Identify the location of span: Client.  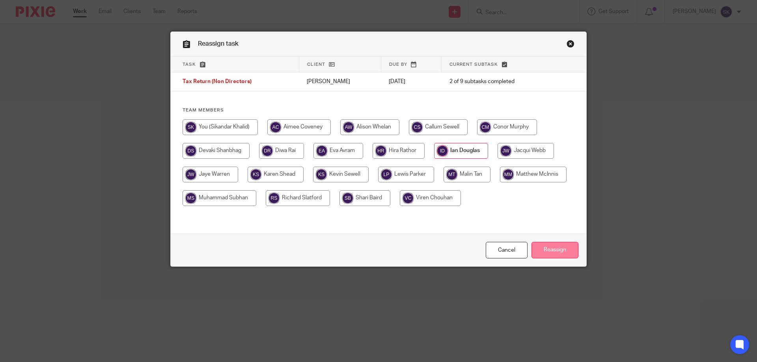
(316, 64).